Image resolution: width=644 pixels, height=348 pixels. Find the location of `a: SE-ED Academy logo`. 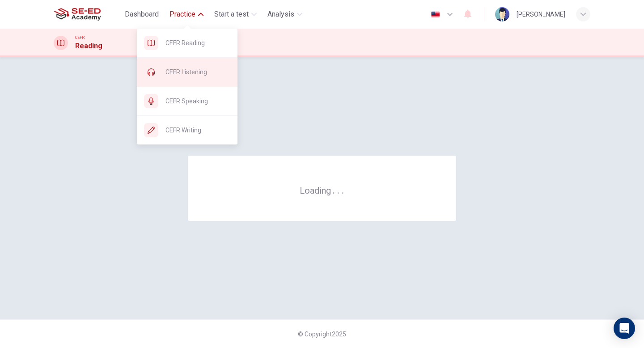

a: SE-ED Academy logo is located at coordinates (87, 14).